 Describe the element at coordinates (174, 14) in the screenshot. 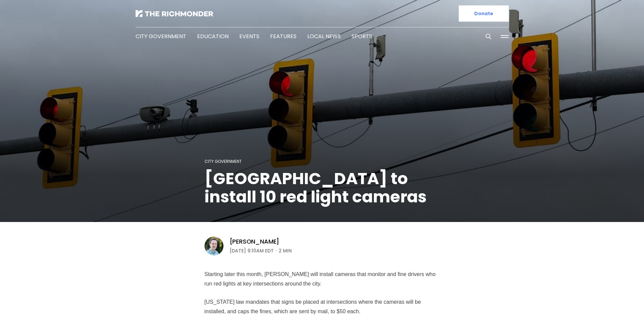

I see `img: The Richmonder` at that location.